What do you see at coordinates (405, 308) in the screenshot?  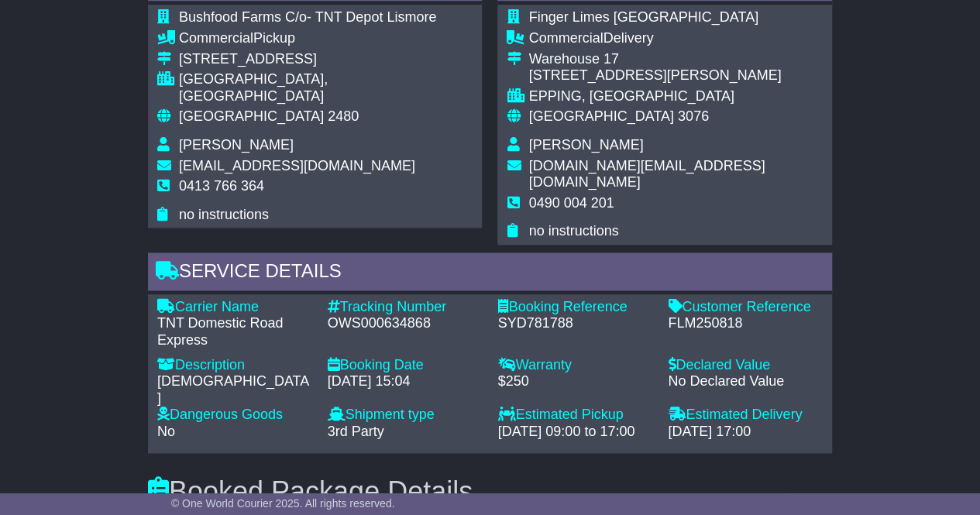 I see `div: Tracking Number` at bounding box center [405, 308].